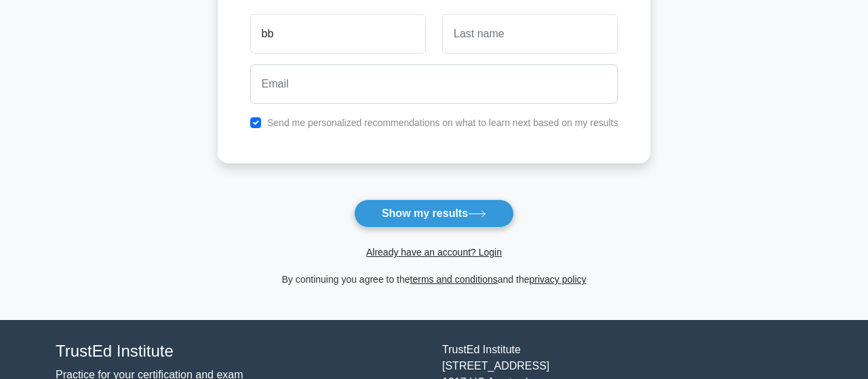 The height and width of the screenshot is (379, 868). I want to click on h4: TrustEd Institute, so click(241, 352).